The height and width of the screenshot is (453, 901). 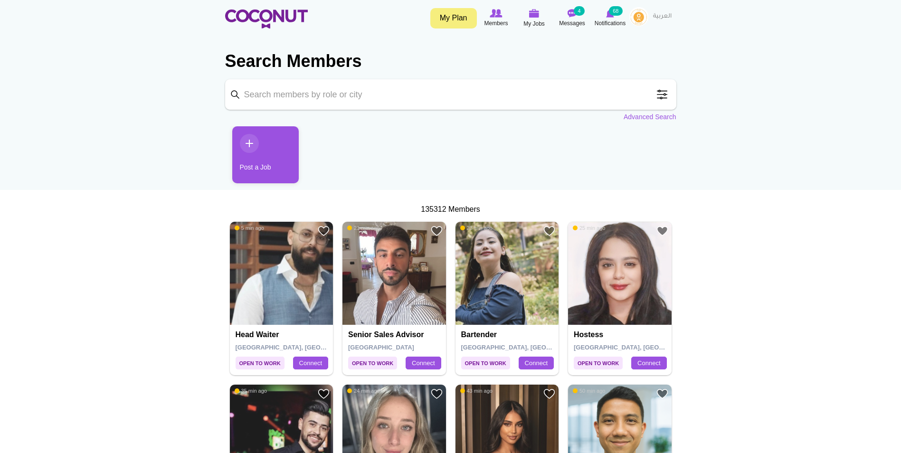 I want to click on small: 4, so click(x=579, y=11).